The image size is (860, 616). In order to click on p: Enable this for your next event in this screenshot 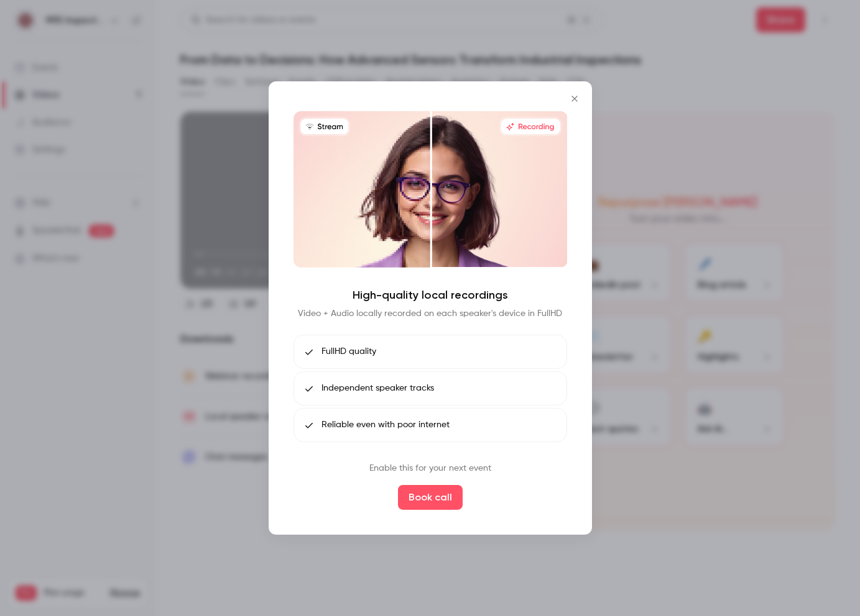, I will do `click(430, 469)`.